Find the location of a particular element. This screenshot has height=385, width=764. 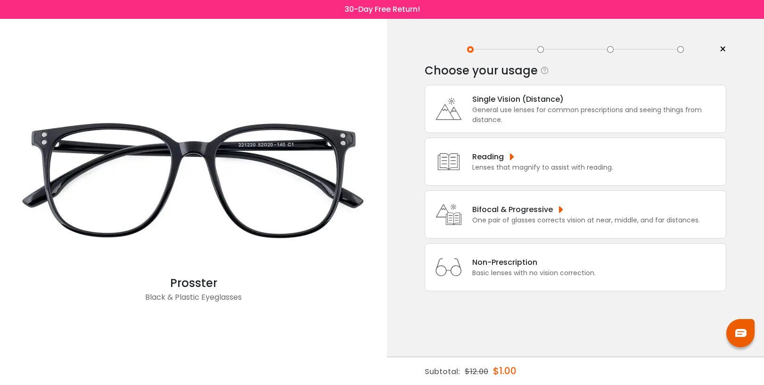

div: Single Vision (Distance) is located at coordinates (596, 99).